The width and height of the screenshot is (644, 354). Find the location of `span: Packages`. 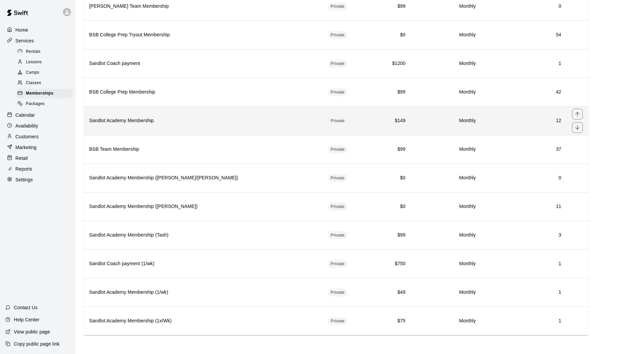

span: Packages is located at coordinates (35, 104).